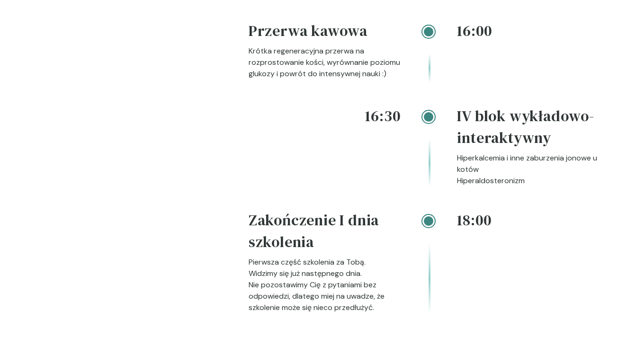 This screenshot has width=627, height=364. I want to click on p: Nie pozostawimy Cię z pytaniami bez odpowiedzi, dlatego miej na uwadze, że szkolenie może się nie..., so click(324, 297).